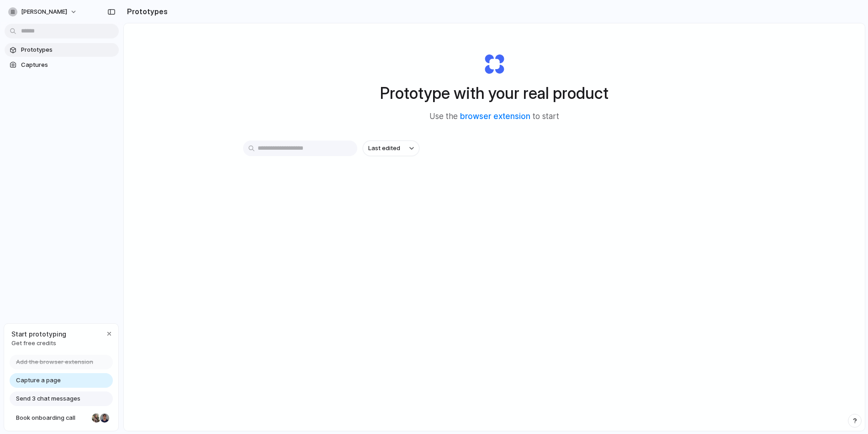 Image resolution: width=868 pixels, height=434 pixels. I want to click on a: Prototypes, so click(62, 50).